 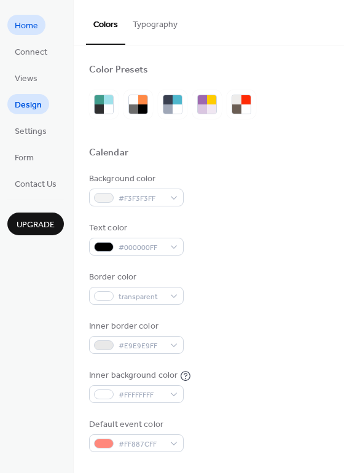 I want to click on div: Inner border color, so click(x=135, y=326).